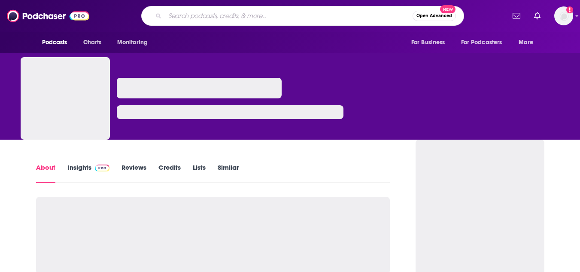 The image size is (580, 272). Describe the element at coordinates (88, 173) in the screenshot. I see `a: InsightsPodchaser Pro` at that location.